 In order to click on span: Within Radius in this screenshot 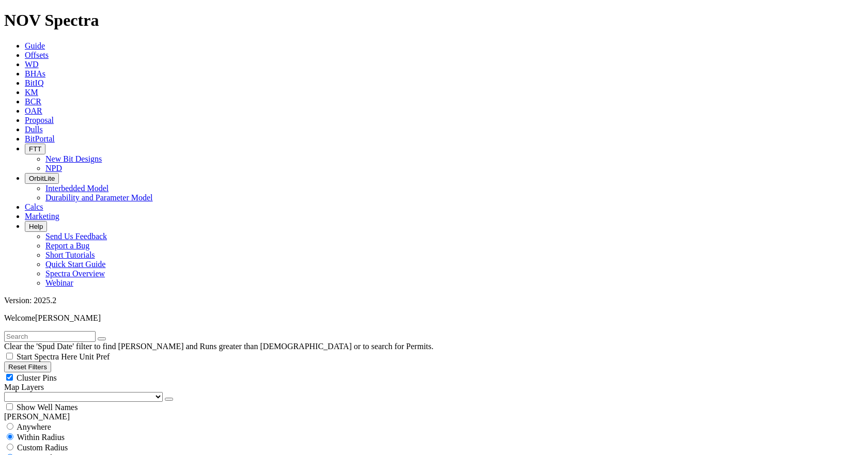, I will do `click(41, 437)`.